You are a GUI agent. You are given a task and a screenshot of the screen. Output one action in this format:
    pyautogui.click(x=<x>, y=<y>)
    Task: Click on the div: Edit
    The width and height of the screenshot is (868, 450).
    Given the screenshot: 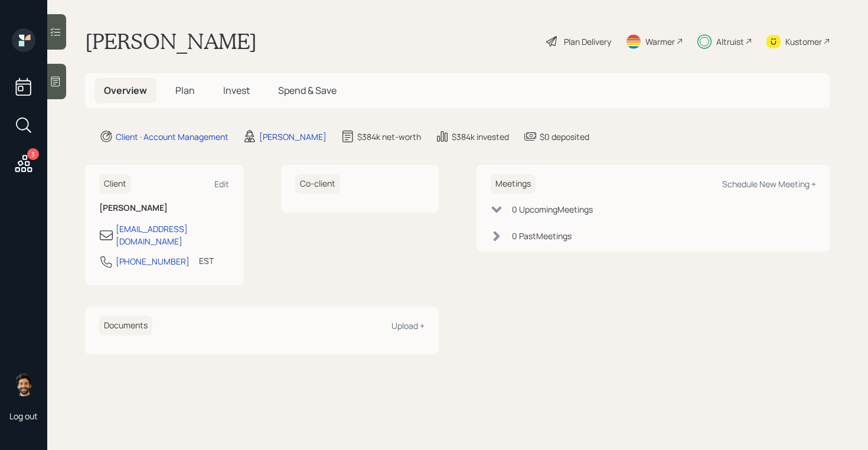 What is the action you would take?
    pyautogui.click(x=222, y=183)
    